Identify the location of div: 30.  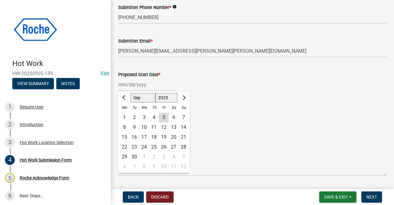
(134, 157).